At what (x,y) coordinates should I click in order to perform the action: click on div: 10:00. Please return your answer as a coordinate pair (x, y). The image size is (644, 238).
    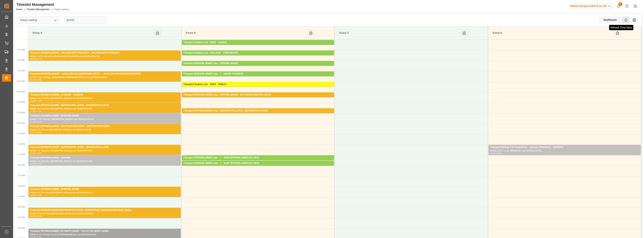
    Looking at the image, I should click on (39, 80).